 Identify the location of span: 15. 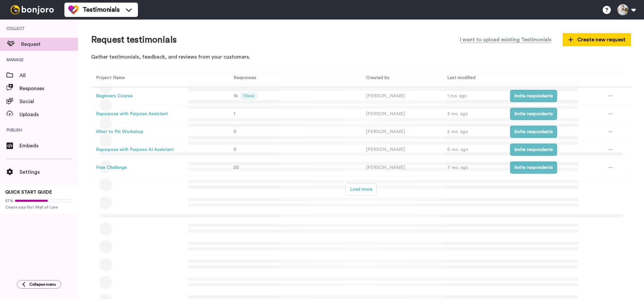
(235, 96).